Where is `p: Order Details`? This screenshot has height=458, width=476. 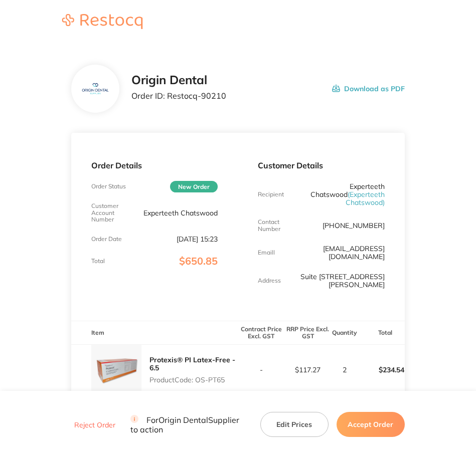
p: Order Details is located at coordinates (154, 165).